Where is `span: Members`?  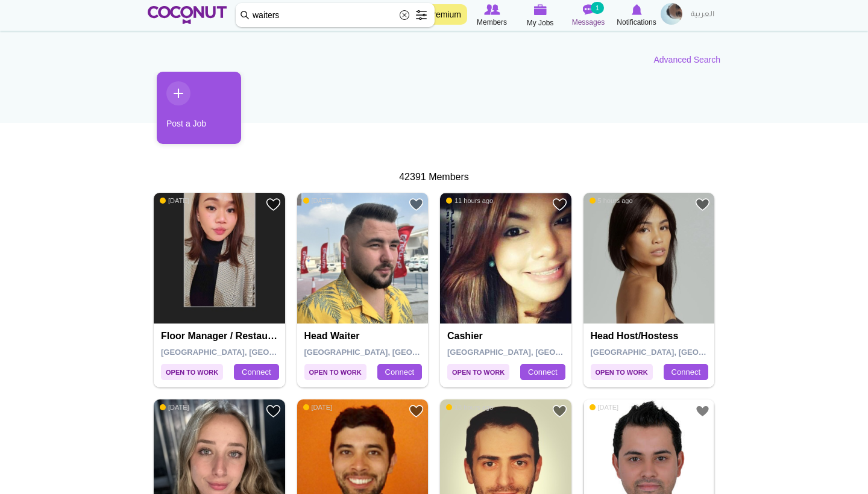 span: Members is located at coordinates (492, 22).